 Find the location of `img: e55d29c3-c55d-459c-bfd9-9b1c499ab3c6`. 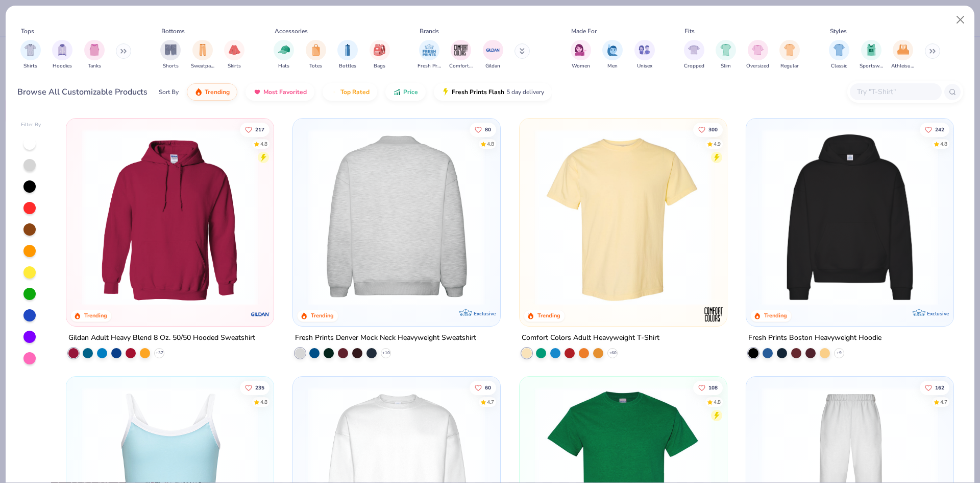

img: e55d29c3-c55d-459c-bfd9-9b1c499ab3c6 is located at coordinates (810, 217).